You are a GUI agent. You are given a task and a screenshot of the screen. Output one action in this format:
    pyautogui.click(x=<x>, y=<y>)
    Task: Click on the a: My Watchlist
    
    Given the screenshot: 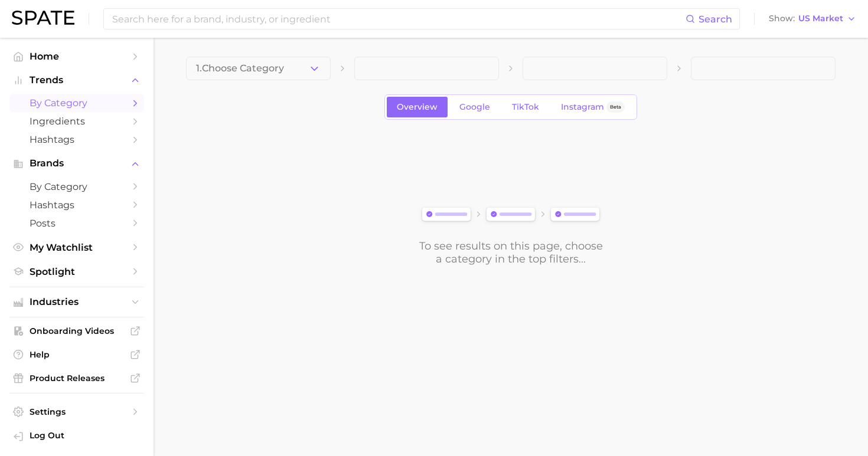 What is the action you would take?
    pyautogui.click(x=77, y=247)
    